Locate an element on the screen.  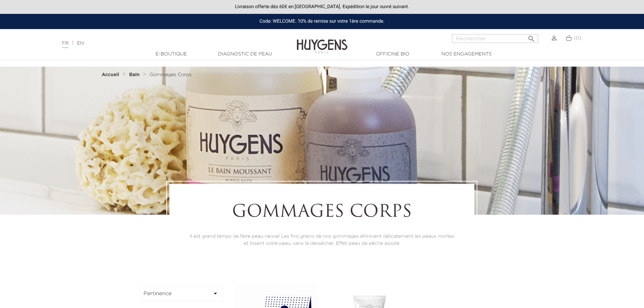
a: EN is located at coordinates (81, 43).